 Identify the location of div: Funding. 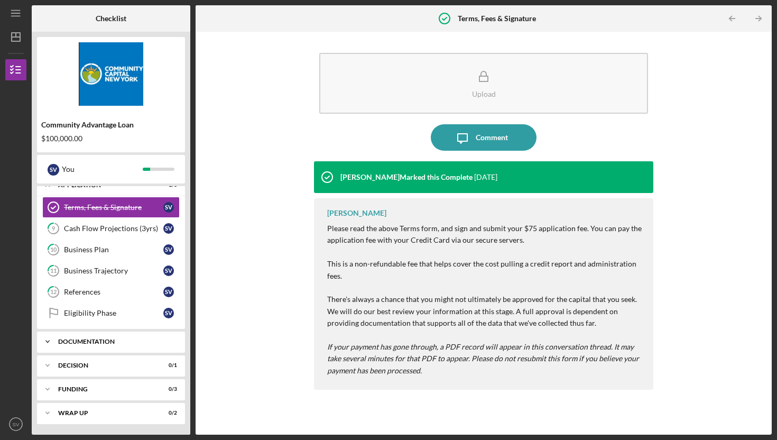
(104, 389).